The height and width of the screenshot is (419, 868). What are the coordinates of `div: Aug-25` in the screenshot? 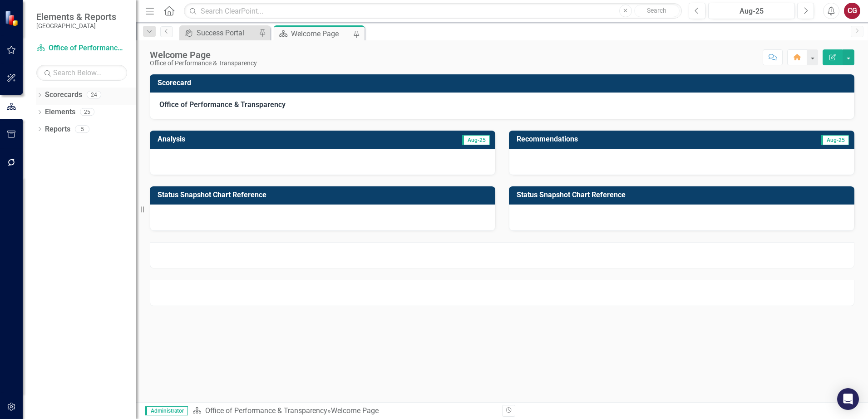 It's located at (751, 11).